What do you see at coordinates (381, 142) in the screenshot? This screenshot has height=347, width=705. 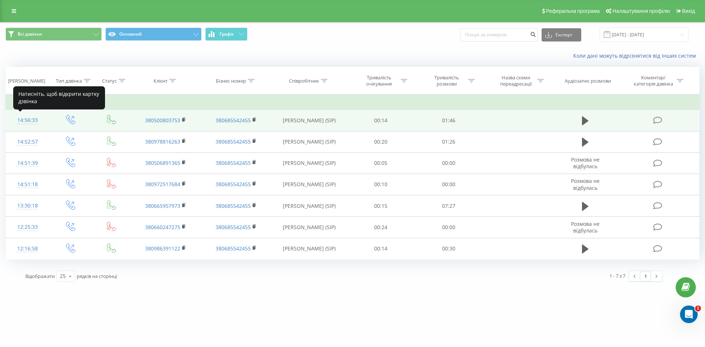 I see `td: 00:20` at bounding box center [381, 142].